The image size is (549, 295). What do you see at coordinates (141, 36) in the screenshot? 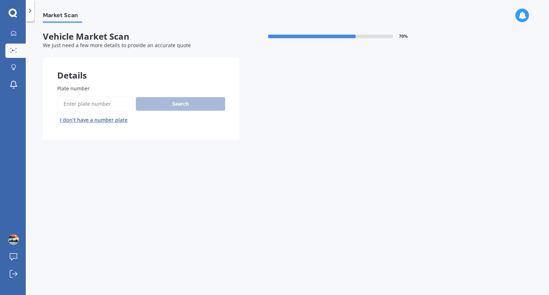
I see `span: Vehicle Market Scan` at bounding box center [141, 36].